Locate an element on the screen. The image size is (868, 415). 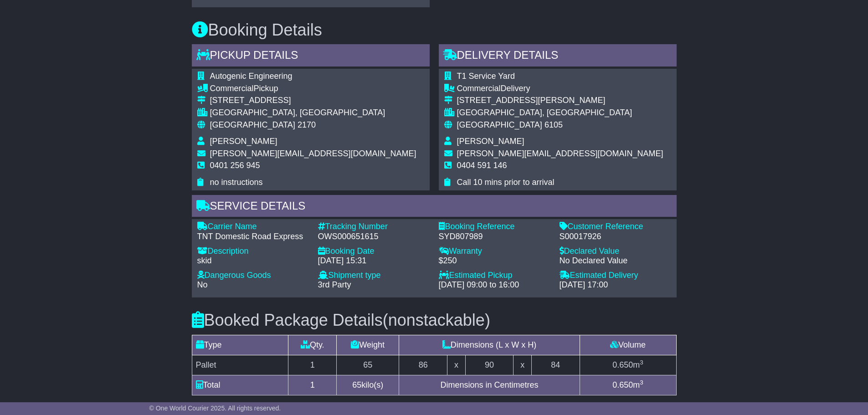
div: Warranty is located at coordinates (495, 252).